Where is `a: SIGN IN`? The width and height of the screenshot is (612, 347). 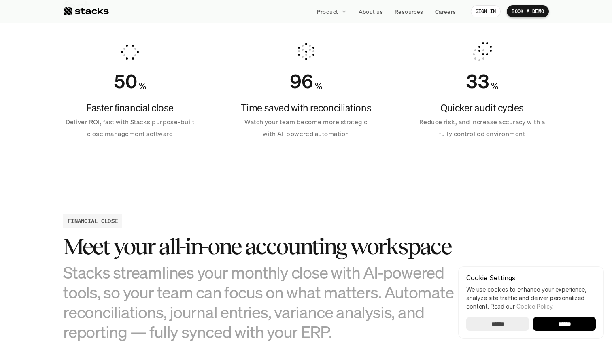
a: SIGN IN is located at coordinates (486, 11).